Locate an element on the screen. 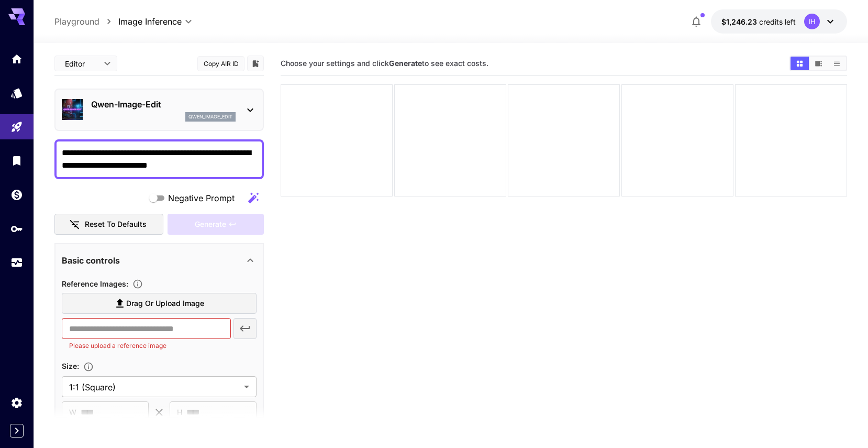 The height and width of the screenshot is (448, 868). div: Models is located at coordinates (17, 92).